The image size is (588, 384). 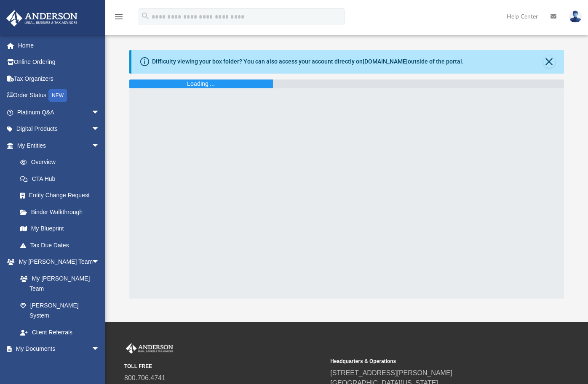 What do you see at coordinates (59, 46) in the screenshot?
I see `a: Home` at bounding box center [59, 46].